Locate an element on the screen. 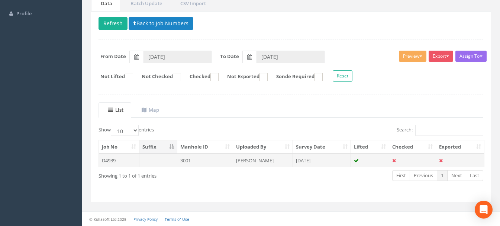 This screenshot has width=500, height=226. div: Open Intercom Messenger is located at coordinates (483, 209).